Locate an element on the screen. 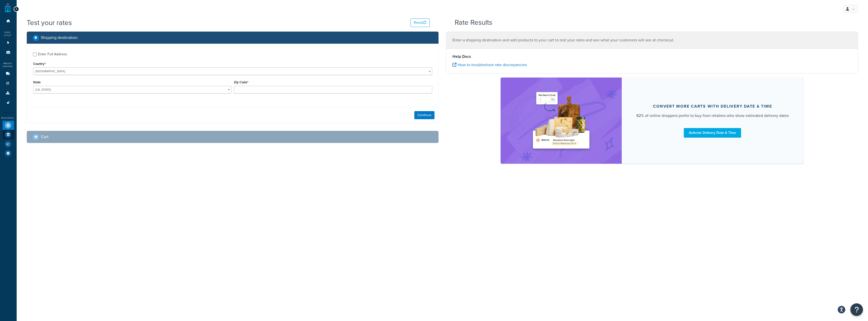  h2: Cart : is located at coordinates (45, 137).